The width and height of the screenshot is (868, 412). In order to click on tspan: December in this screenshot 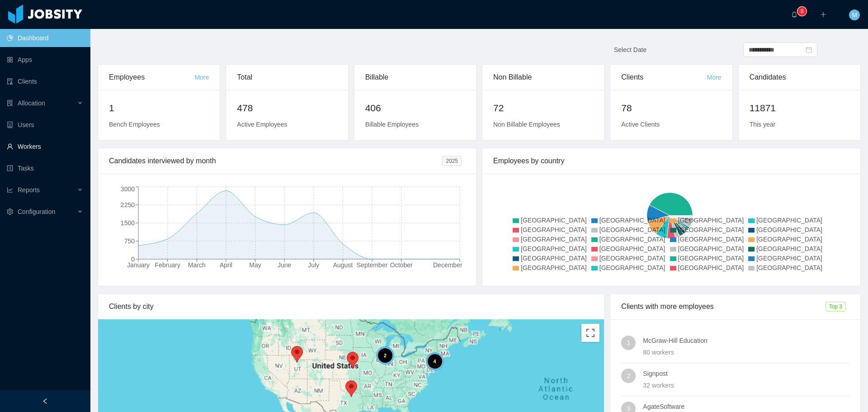, I will do `click(448, 265)`.